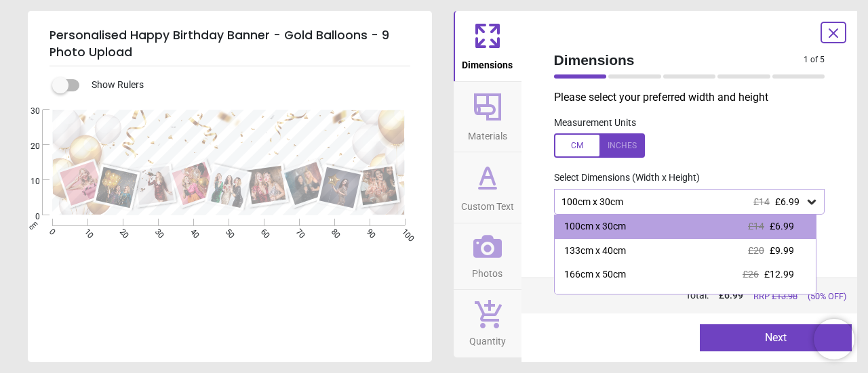 This screenshot has height=373, width=868. What do you see at coordinates (27, 217) in the screenshot?
I see `span: 0` at bounding box center [27, 217].